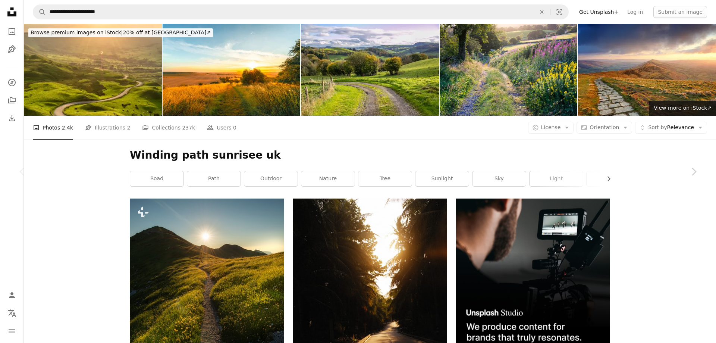  Describe the element at coordinates (235, 128) in the screenshot. I see `span: 0` at that location.